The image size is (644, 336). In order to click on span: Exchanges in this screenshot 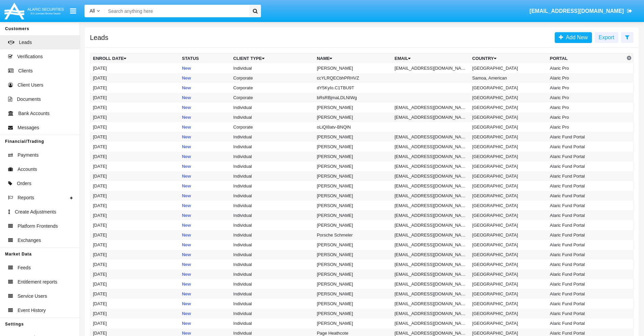, I will do `click(29, 240)`.